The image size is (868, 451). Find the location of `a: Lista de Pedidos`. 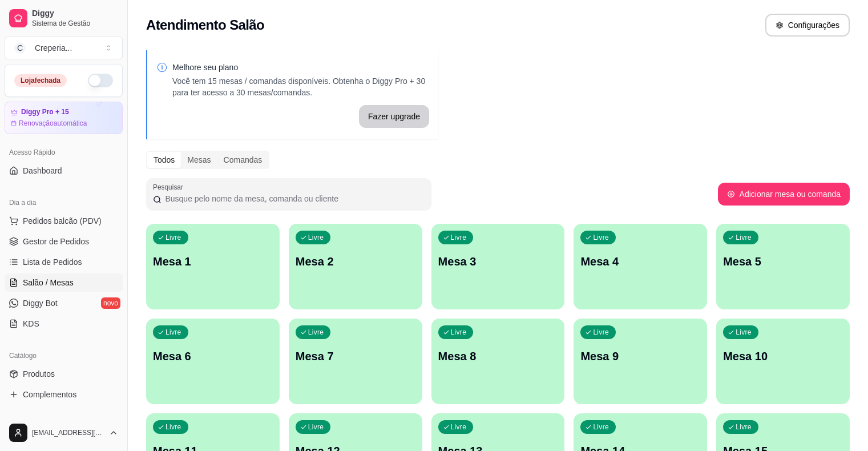

a: Lista de Pedidos is located at coordinates (63, 262).